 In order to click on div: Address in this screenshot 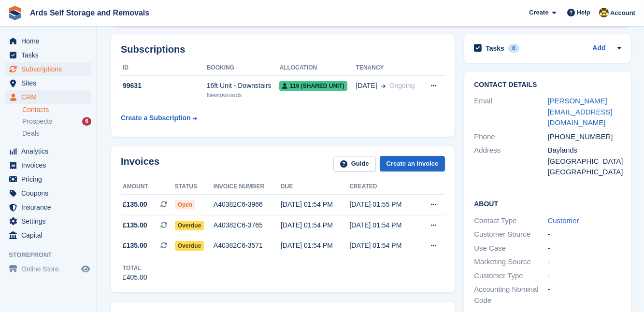, I will do `click(511, 161)`.